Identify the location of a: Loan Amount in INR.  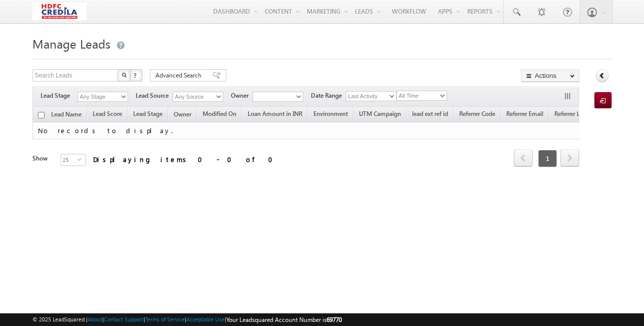
(275, 115).